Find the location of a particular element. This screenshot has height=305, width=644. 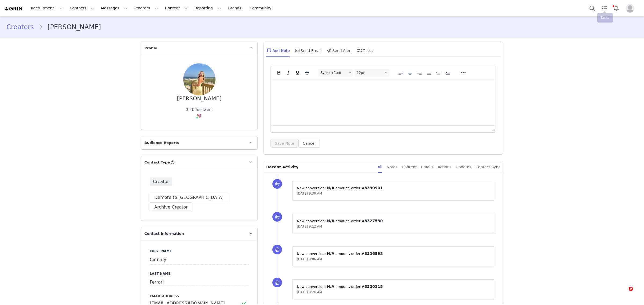

button: Align center is located at coordinates (410, 73).